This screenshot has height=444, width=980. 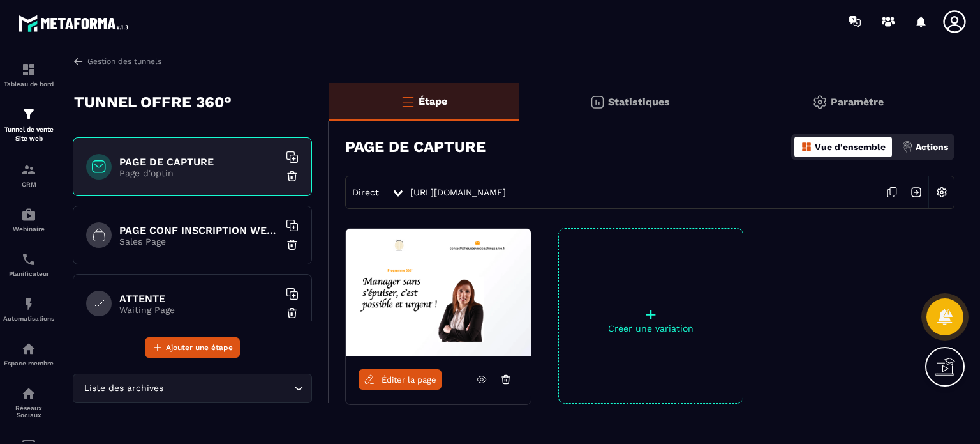 I want to click on img: setting-w.858f3a88.svg, so click(x=942, y=192).